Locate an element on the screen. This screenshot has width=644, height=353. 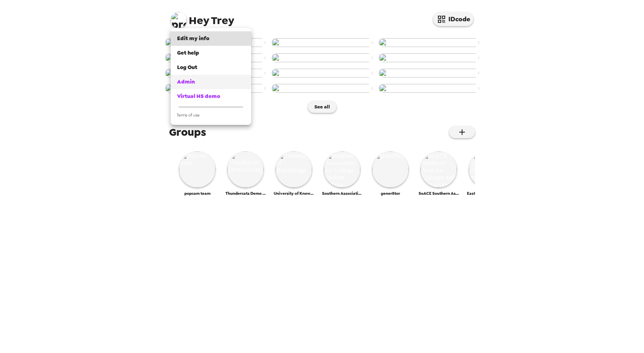
span: Terms of use is located at coordinates (188, 115).